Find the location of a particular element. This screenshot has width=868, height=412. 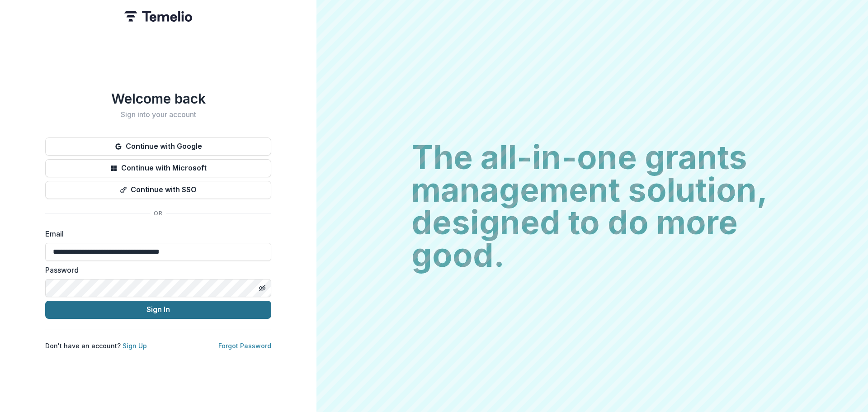

a: Sign Up is located at coordinates (135, 346).